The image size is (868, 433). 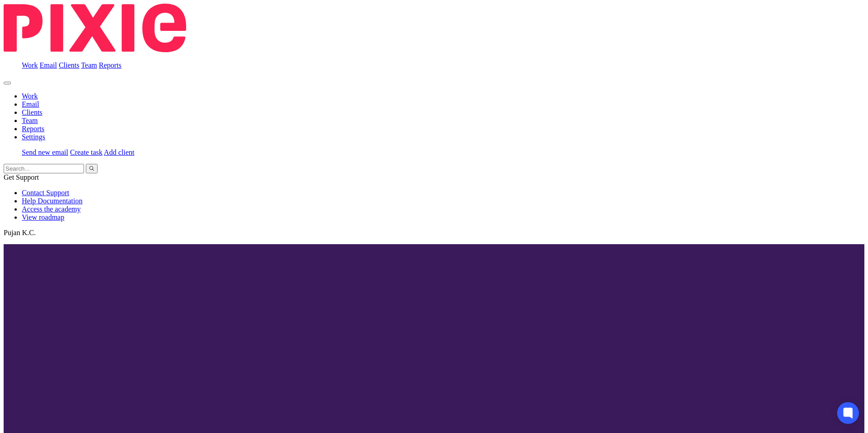 What do you see at coordinates (43, 216) in the screenshot?
I see `span: View roadmap` at bounding box center [43, 216].